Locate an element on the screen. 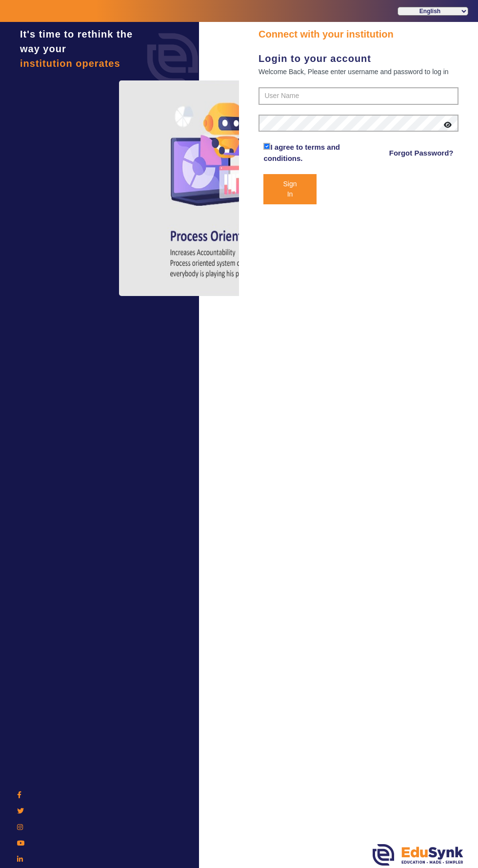 This screenshot has height=868, width=478. span: institution operates is located at coordinates (70, 63).